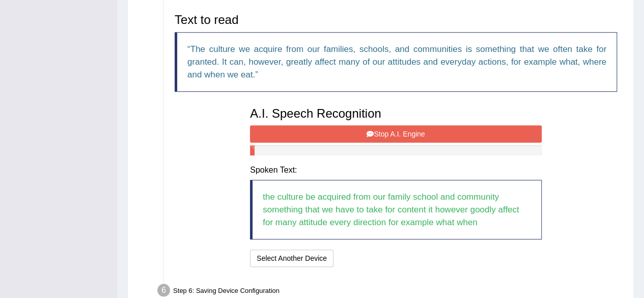  What do you see at coordinates (395, 20) in the screenshot?
I see `h3: Text to read` at bounding box center [395, 20].